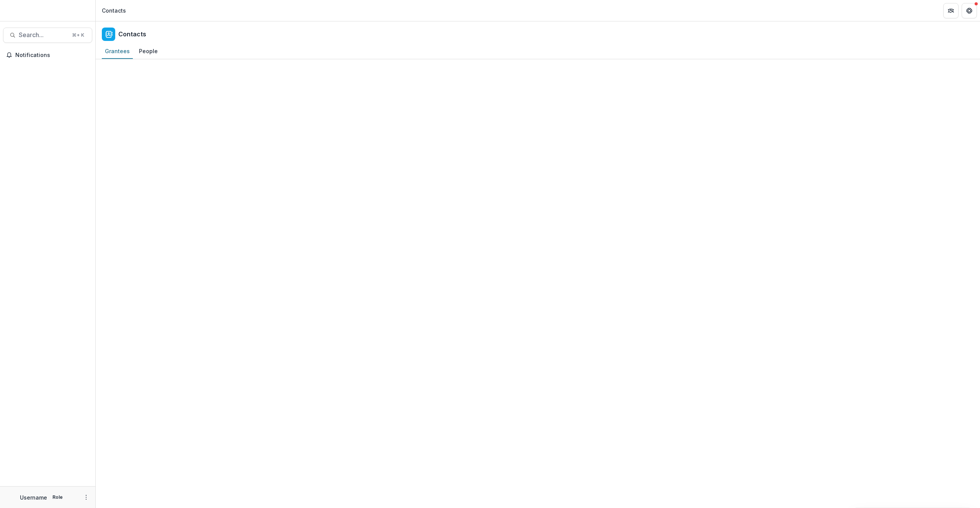 This screenshot has width=980, height=508. I want to click on div: ⌘ + K, so click(78, 35).